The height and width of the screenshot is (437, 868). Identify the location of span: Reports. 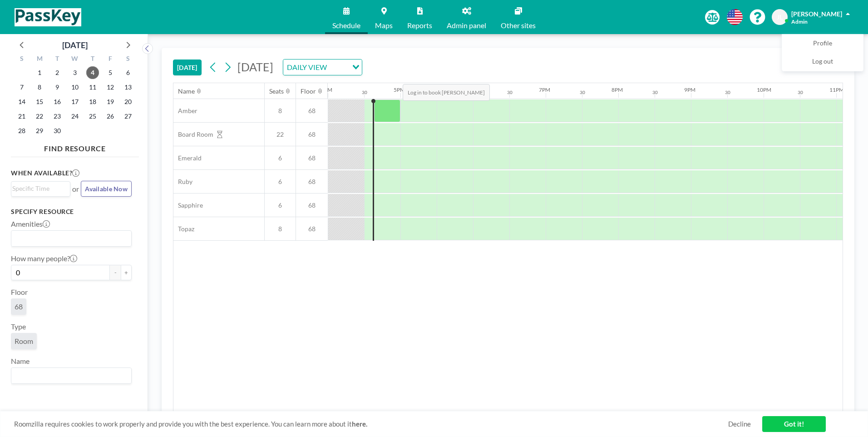
(420, 25).